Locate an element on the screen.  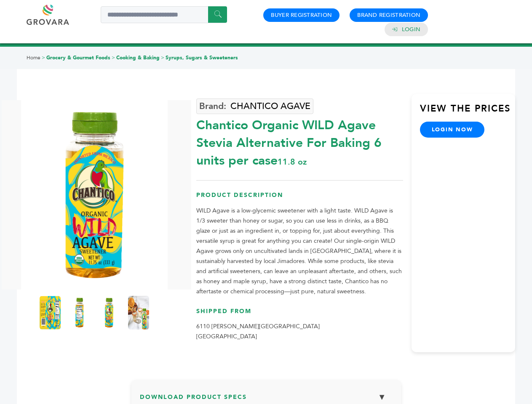
a: login now is located at coordinates (452, 130).